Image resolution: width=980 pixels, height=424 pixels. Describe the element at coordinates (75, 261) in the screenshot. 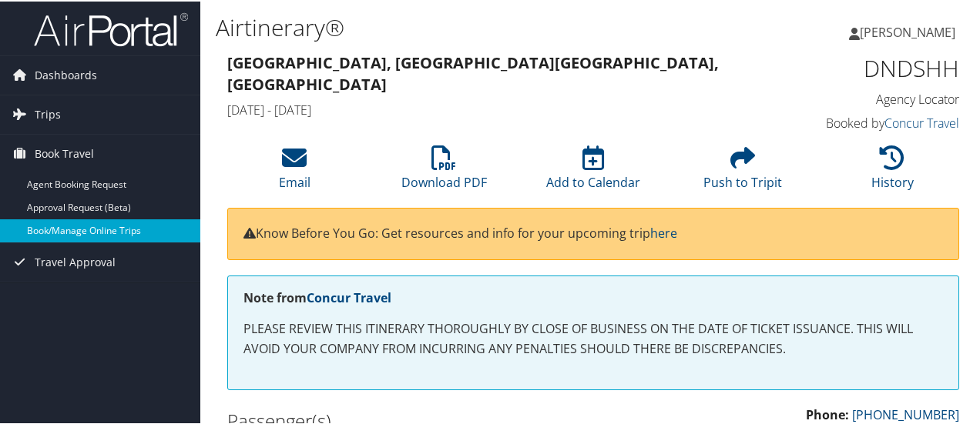

I see `span: Travel Approval` at that location.